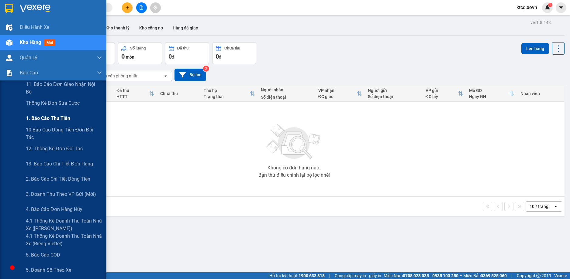 This screenshot has height=279, width=570. Describe the element at coordinates (227, 97) in the screenshot. I see `div: Trạng thái` at that location.